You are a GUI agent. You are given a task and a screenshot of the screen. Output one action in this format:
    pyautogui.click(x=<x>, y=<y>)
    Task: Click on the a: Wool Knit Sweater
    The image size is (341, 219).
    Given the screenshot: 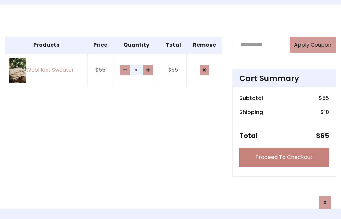 What is the action you would take?
    pyautogui.click(x=46, y=70)
    